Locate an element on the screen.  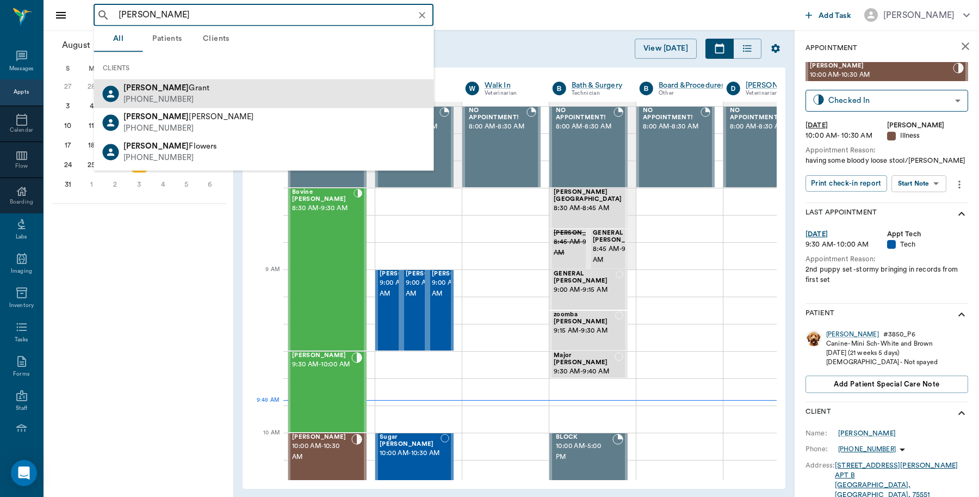
div: Imaging is located at coordinates (21, 271).